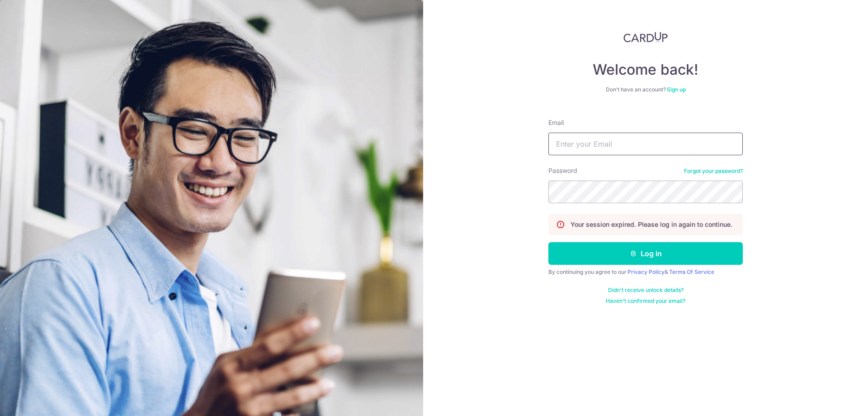 The image size is (868, 416). What do you see at coordinates (645, 253) in the screenshot?
I see `button: Log in` at bounding box center [645, 253].